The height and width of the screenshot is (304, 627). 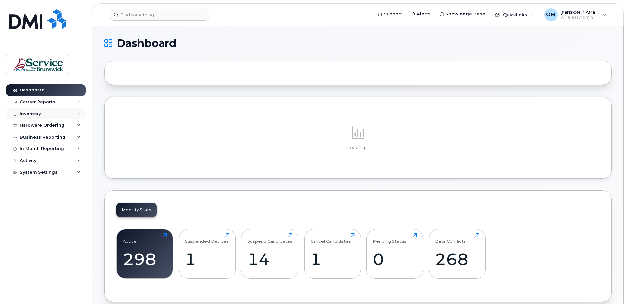 I want to click on p: Loading..., so click(x=358, y=148).